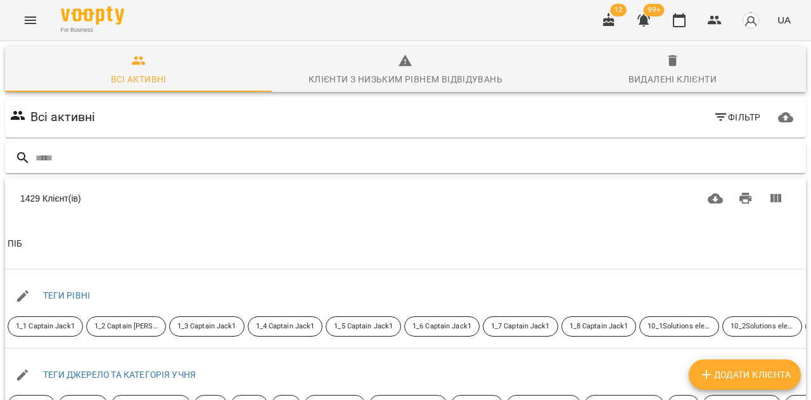 This screenshot has height=400, width=811. What do you see at coordinates (442, 326) in the screenshot?
I see `p: 1_6 Captain Jack1` at bounding box center [442, 326].